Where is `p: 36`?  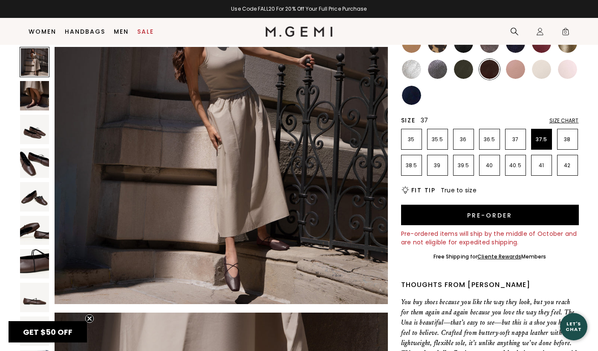
p: 36 is located at coordinates (463, 139).